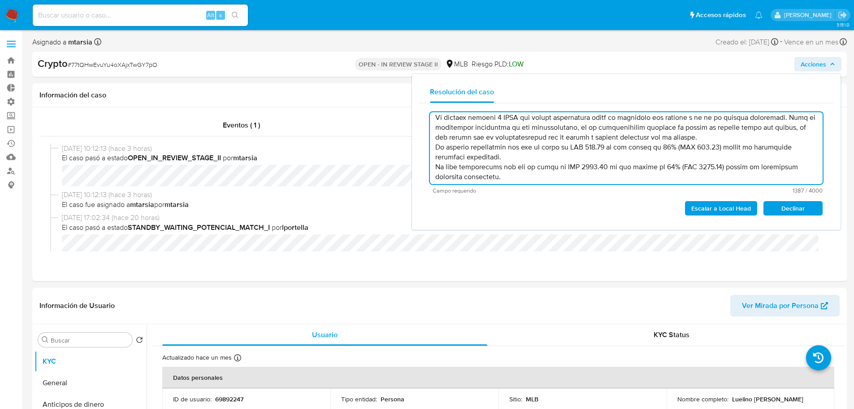  What do you see at coordinates (721, 15) in the screenshot?
I see `span: Accesos rápidos` at bounding box center [721, 15].